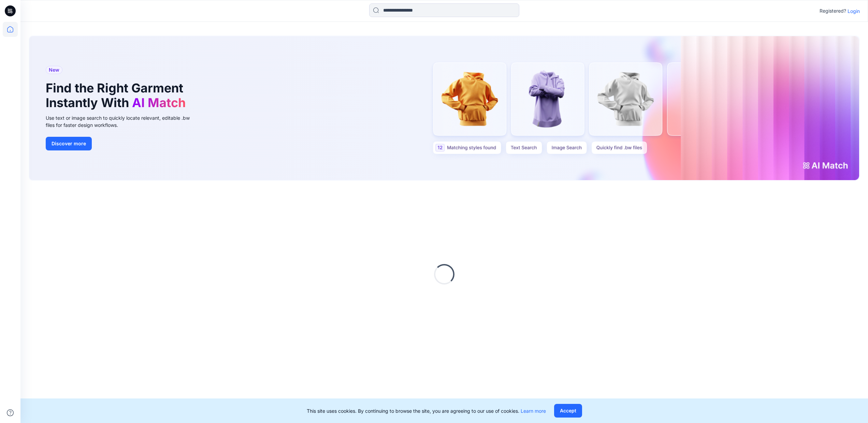  I want to click on span: New, so click(54, 70).